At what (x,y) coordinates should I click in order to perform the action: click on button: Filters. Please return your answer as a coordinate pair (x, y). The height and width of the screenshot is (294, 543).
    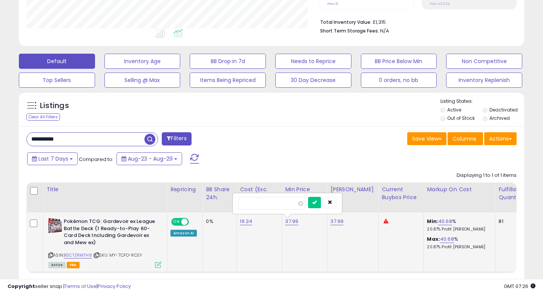
    Looking at the image, I should click on (177, 138).